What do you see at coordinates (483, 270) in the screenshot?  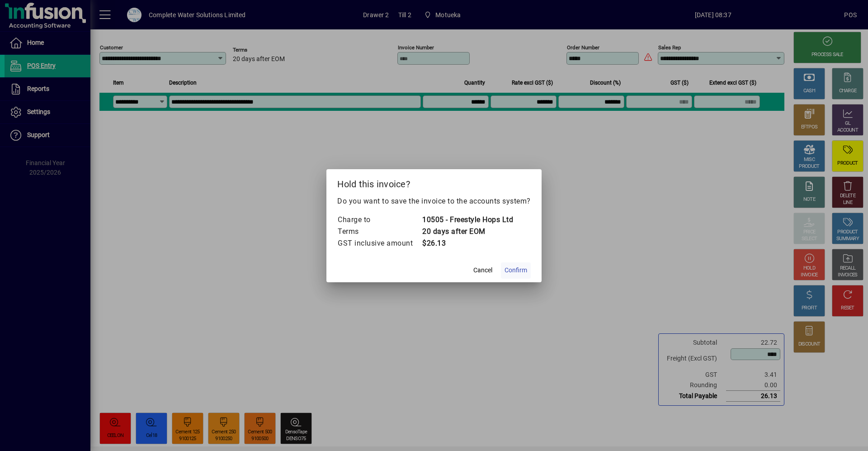 I see `span: Cancel` at bounding box center [483, 270].